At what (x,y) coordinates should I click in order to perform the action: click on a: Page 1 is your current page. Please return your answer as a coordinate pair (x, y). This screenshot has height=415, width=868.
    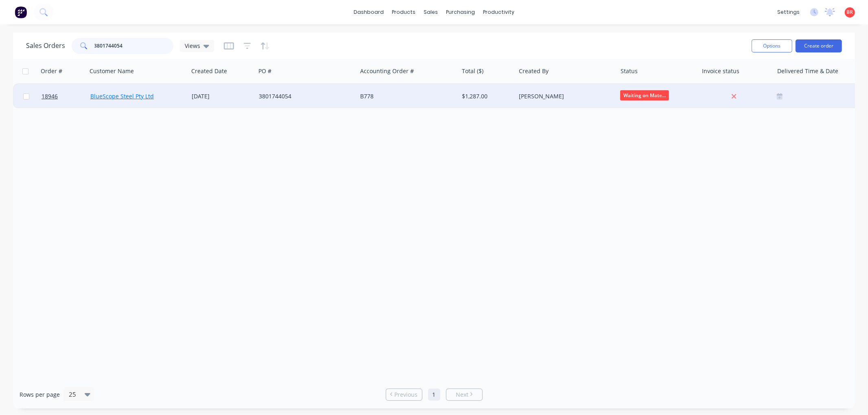
    Looking at the image, I should click on (434, 395).